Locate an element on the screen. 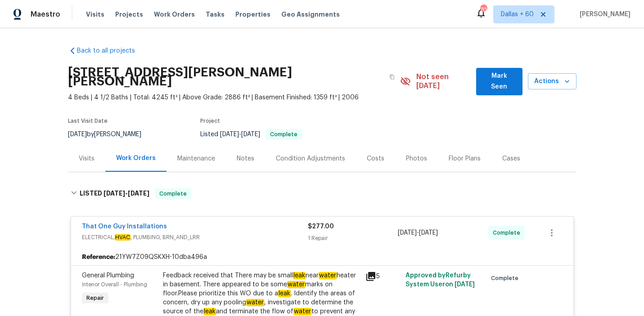 The height and width of the screenshot is (316, 644). button: Mark Seen is located at coordinates (499, 82).